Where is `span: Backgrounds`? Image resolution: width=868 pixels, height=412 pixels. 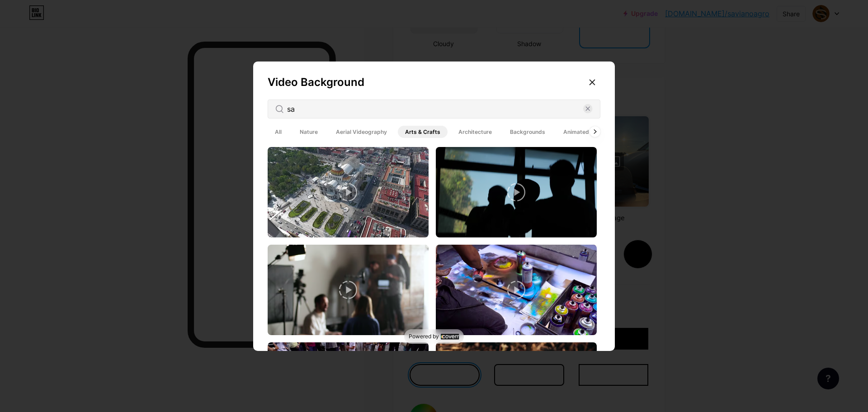 span: Backgrounds is located at coordinates (527, 132).